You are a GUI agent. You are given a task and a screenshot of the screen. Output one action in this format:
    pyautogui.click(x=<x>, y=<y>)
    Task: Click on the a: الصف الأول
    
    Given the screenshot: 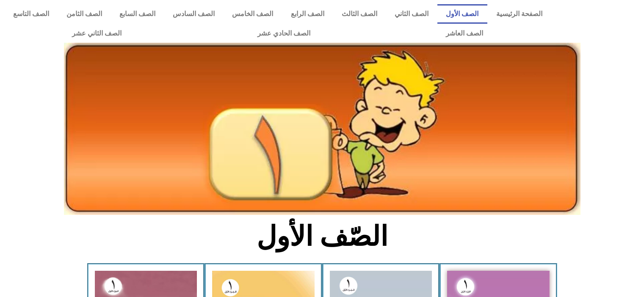 What is the action you would take?
    pyautogui.click(x=462, y=14)
    